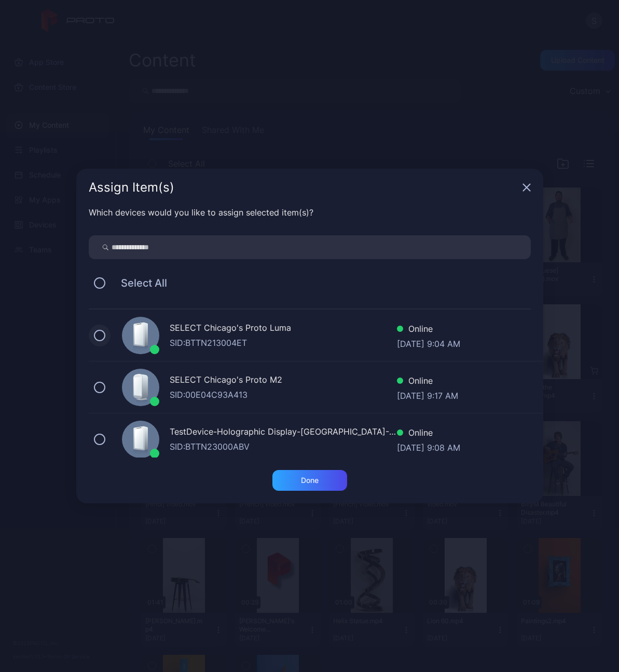 The image size is (619, 672). I want to click on div: SID: BTTN213004ET, so click(283, 343).